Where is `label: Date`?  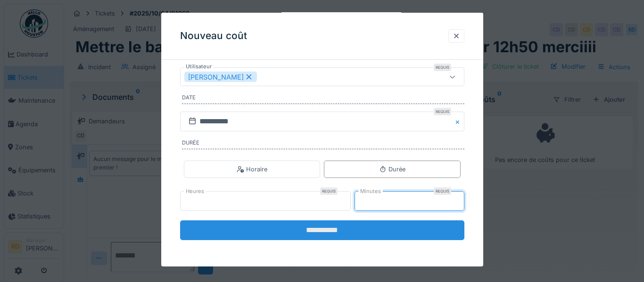
label: Date is located at coordinates (323, 99).